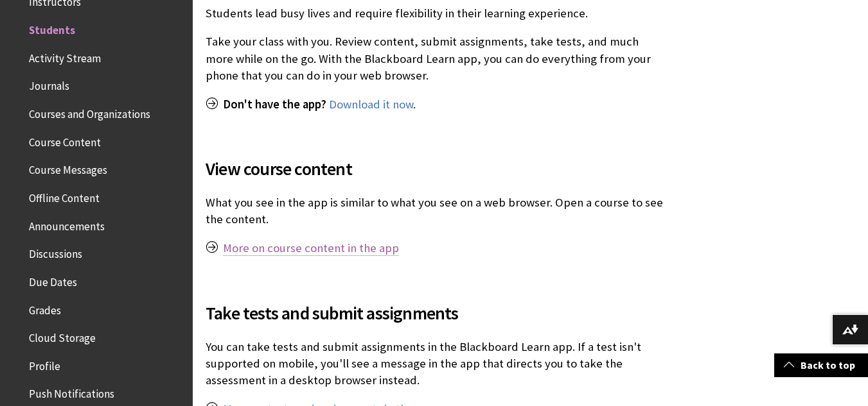 The image size is (868, 406). Describe the element at coordinates (370, 105) in the screenshot. I see `a: Download it now` at that location.